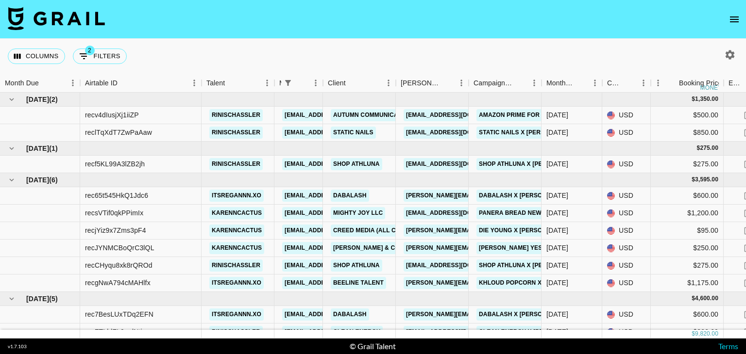 This screenshot has height=354, width=746. Describe the element at coordinates (118, 266) in the screenshot. I see `div: recCHyqu8xk8rQROd` at that location.